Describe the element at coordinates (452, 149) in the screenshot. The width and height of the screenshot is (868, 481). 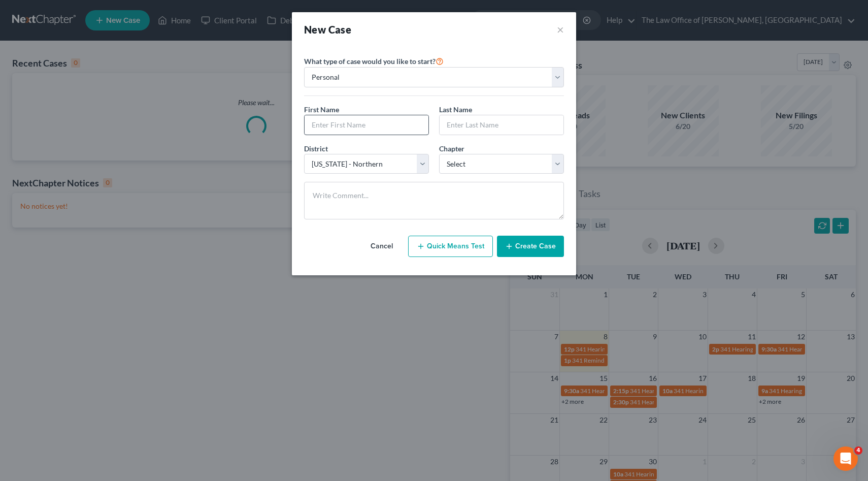
I see `span: Chapter` at that location.